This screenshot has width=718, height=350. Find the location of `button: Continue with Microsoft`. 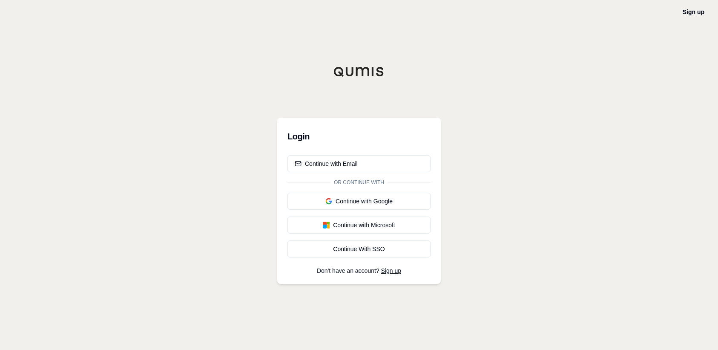

button: Continue with Microsoft is located at coordinates (359, 225).